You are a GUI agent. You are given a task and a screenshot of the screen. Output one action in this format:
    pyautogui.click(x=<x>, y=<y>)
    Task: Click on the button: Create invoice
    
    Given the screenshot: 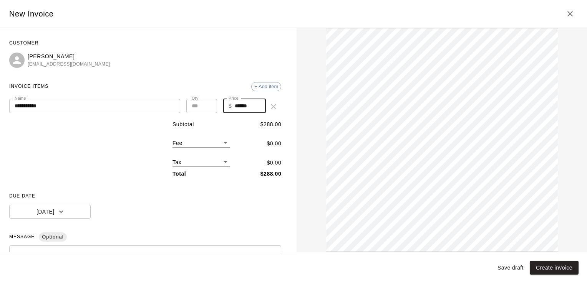 What is the action you would take?
    pyautogui.click(x=554, y=268)
    